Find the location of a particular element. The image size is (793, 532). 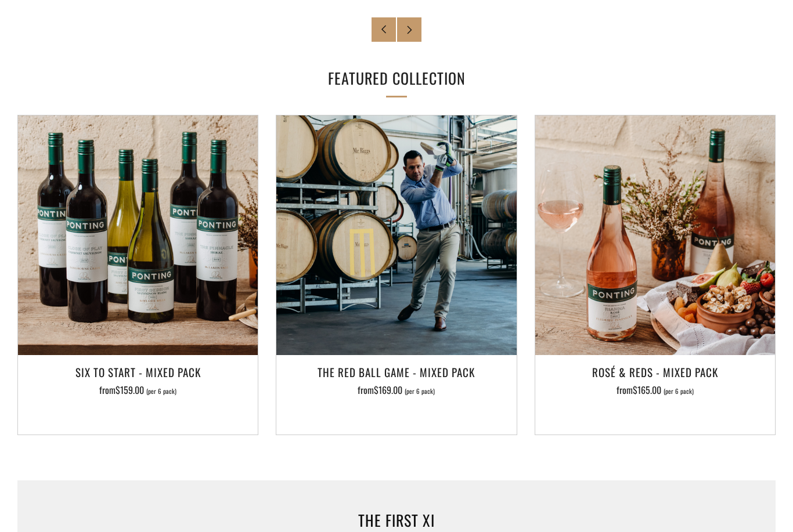

a: Rosé & Reds - Mixed Pack from$165.00 (per 6 pack) is located at coordinates (655, 391).